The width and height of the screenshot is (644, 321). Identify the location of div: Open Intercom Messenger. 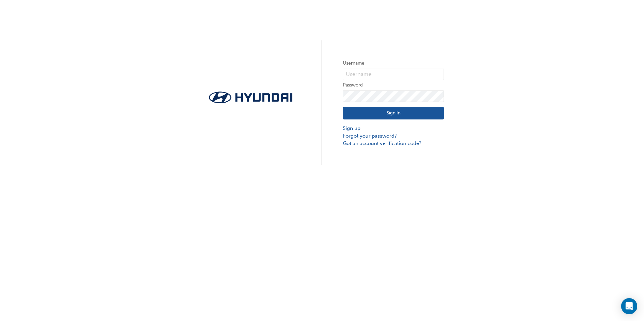
(629, 306).